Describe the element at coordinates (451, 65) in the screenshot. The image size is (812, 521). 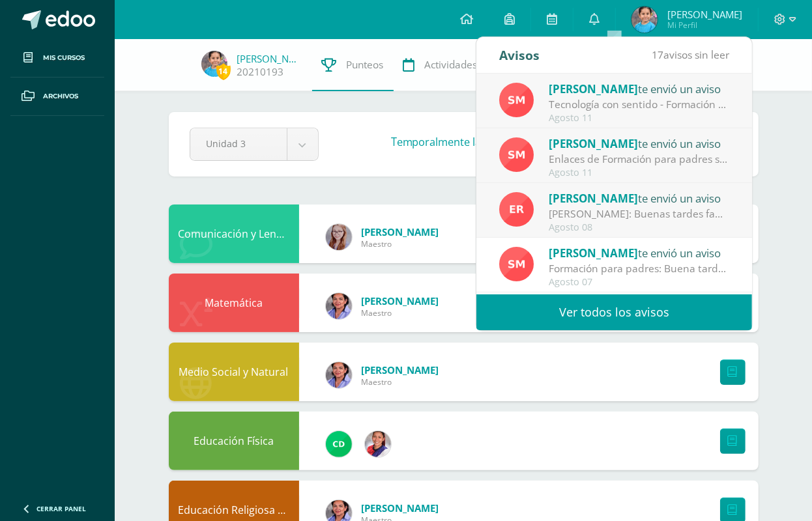
I see `span: Actividades` at that location.